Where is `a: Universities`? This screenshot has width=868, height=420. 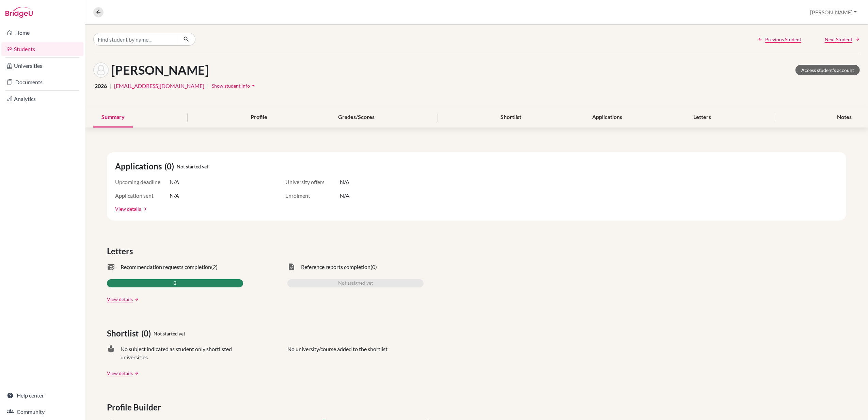
a: Universities is located at coordinates (42, 66).